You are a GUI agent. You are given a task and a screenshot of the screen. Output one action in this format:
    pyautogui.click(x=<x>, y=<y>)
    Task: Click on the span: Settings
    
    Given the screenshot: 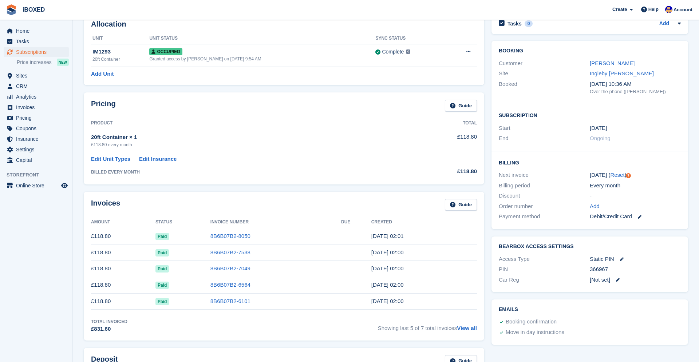 What is the action you would take?
    pyautogui.click(x=38, y=150)
    